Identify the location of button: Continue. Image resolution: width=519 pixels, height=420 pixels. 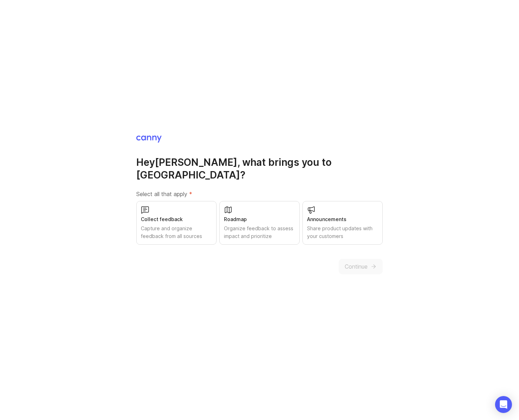
(360, 267).